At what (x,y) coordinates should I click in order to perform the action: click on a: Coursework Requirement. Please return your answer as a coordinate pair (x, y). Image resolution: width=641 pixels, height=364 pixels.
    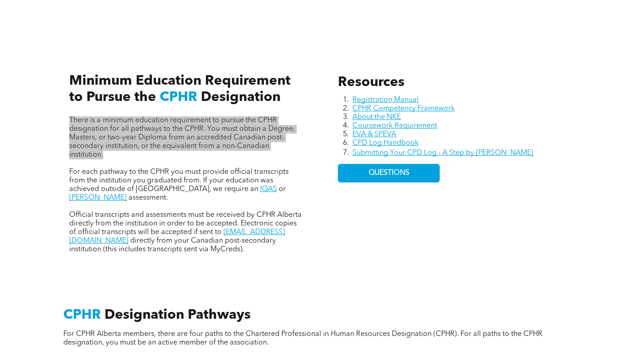
    Looking at the image, I should click on (395, 126).